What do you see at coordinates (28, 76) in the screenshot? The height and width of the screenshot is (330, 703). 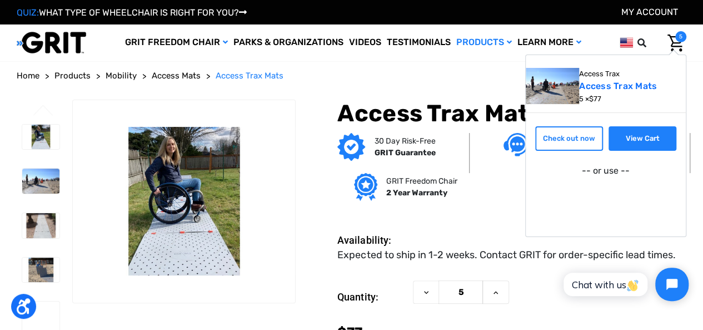 I see `a: Home` at bounding box center [28, 76].